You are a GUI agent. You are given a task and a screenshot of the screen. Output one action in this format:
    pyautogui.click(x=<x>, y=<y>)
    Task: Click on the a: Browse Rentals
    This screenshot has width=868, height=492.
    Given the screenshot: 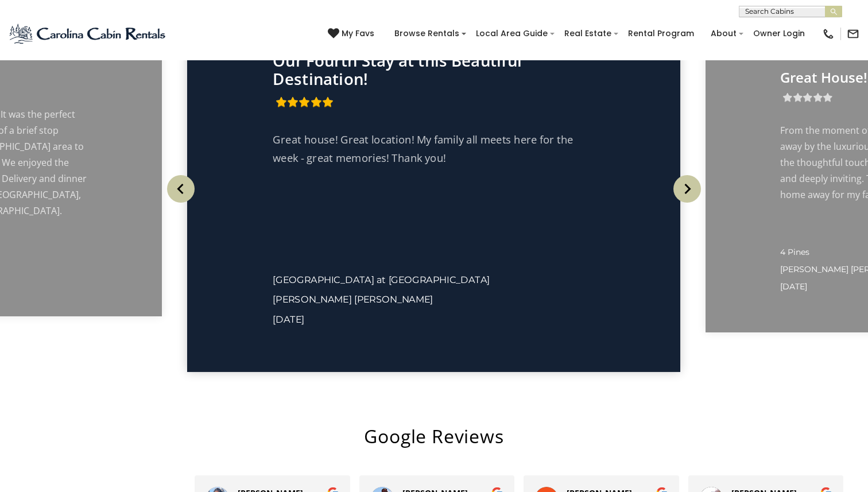 What is the action you would take?
    pyautogui.click(x=426, y=33)
    